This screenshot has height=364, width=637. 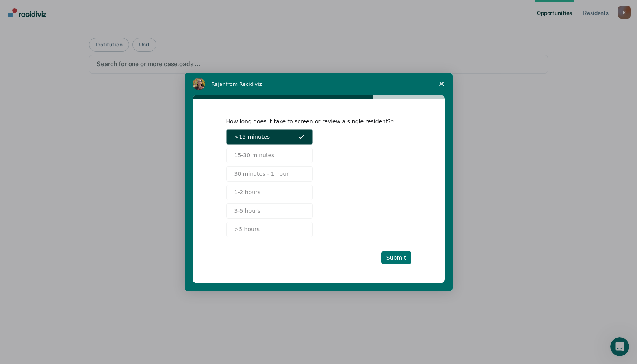 I want to click on span: 30 minutes - 1 hour, so click(x=262, y=174).